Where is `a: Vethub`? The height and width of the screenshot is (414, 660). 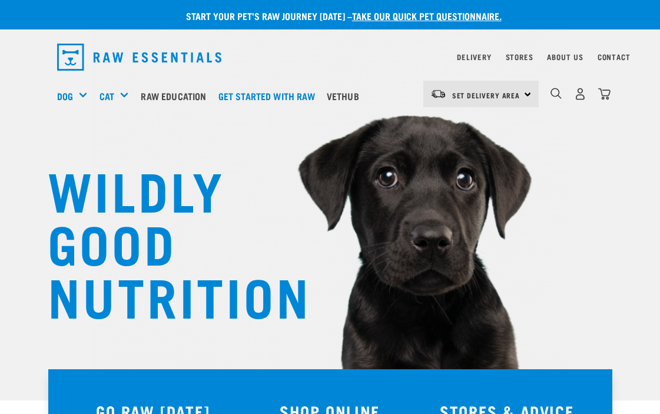
a: Vethub is located at coordinates (346, 96).